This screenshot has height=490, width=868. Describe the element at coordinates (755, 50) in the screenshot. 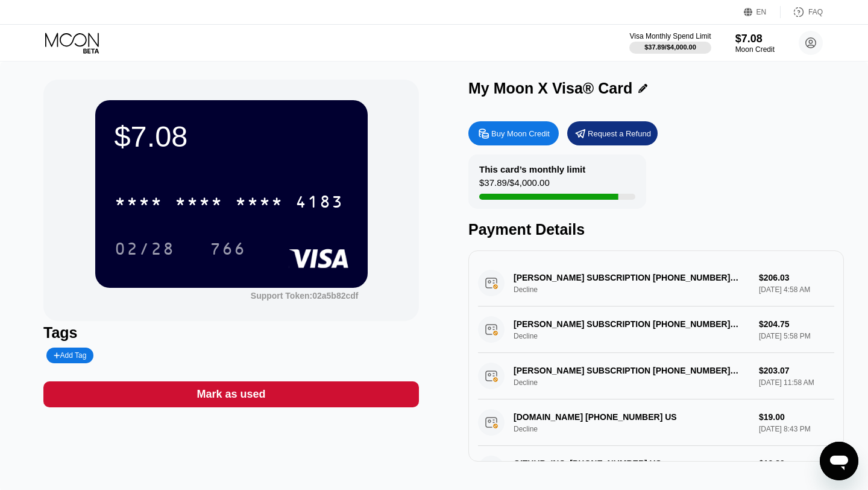

I see `div: Moon Credit` at that location.